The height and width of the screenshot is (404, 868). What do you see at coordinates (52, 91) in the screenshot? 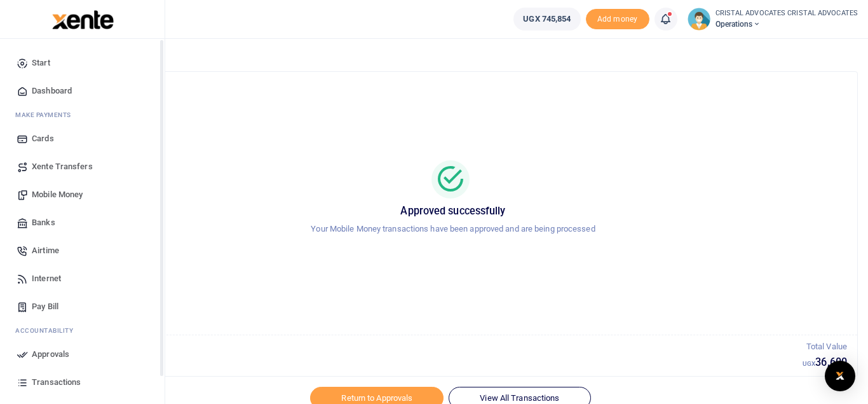
I see `span: Dashboard` at bounding box center [52, 91].